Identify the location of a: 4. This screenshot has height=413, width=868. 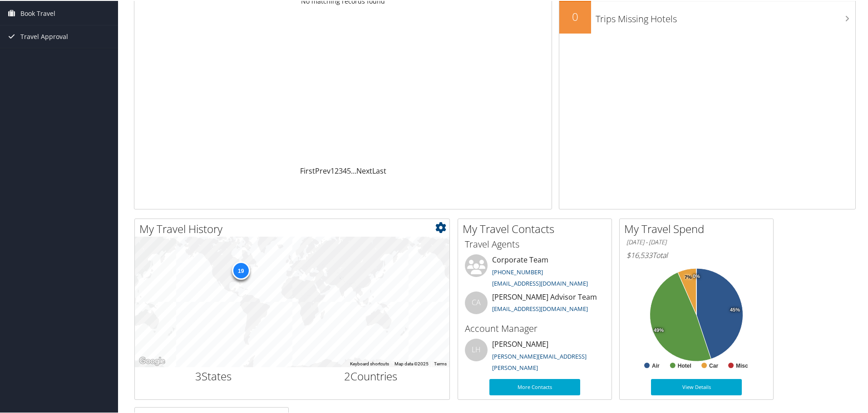
(345, 170).